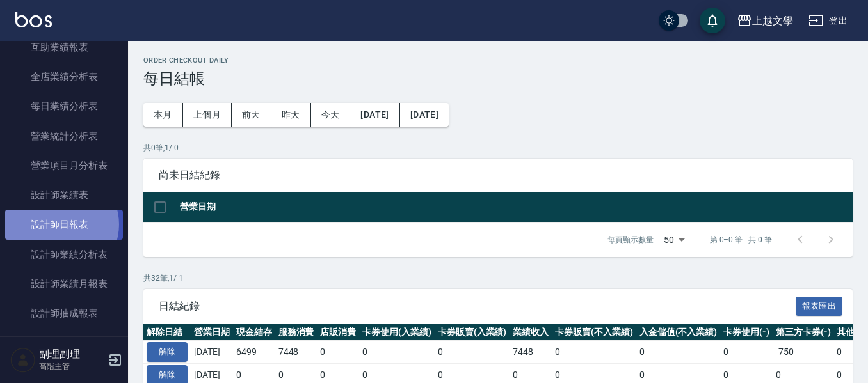 This screenshot has width=868, height=383. What do you see at coordinates (477, 307) in the screenshot?
I see `span: 日結紀錄` at bounding box center [477, 307].